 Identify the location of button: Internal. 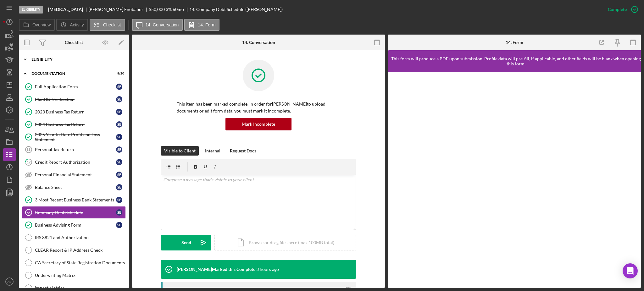
(213, 151).